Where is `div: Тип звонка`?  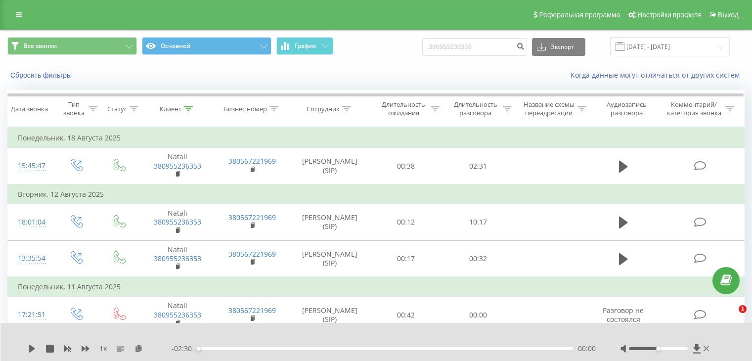 div: Тип звонка is located at coordinates (74, 109).